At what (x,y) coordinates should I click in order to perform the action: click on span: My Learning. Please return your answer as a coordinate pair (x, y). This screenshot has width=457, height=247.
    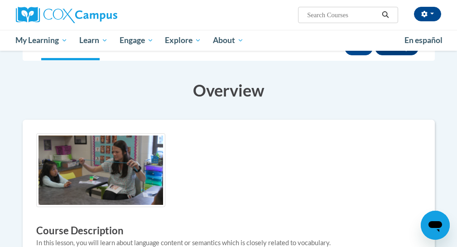
    Looking at the image, I should click on (41, 40).